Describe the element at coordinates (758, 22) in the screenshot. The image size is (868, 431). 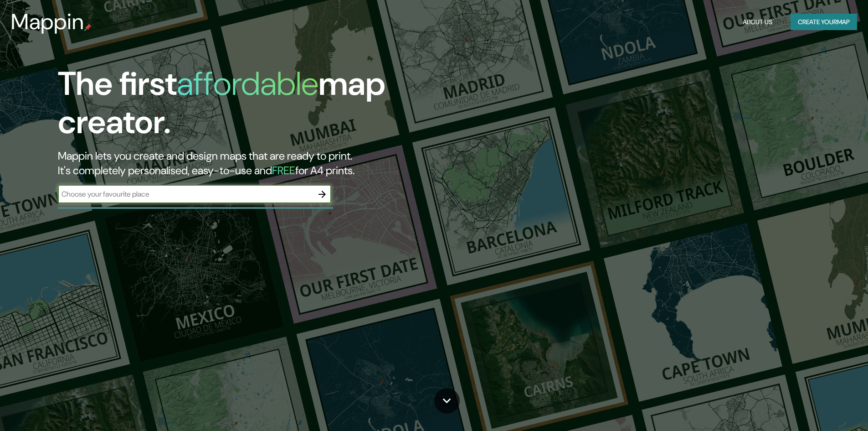
I see `button: About Us` at that location.